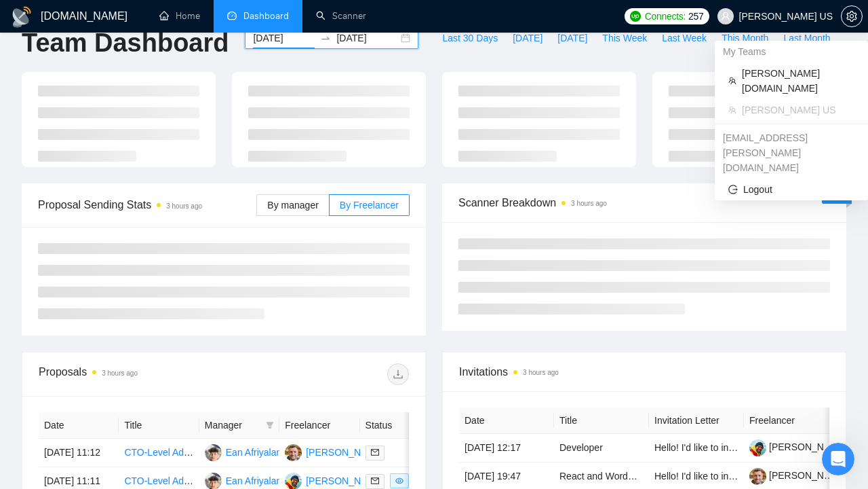 The width and height of the screenshot is (868, 489). What do you see at coordinates (646, 476) in the screenshot?
I see `a: React and WordPress Bug Fix Developer` at bounding box center [646, 476].